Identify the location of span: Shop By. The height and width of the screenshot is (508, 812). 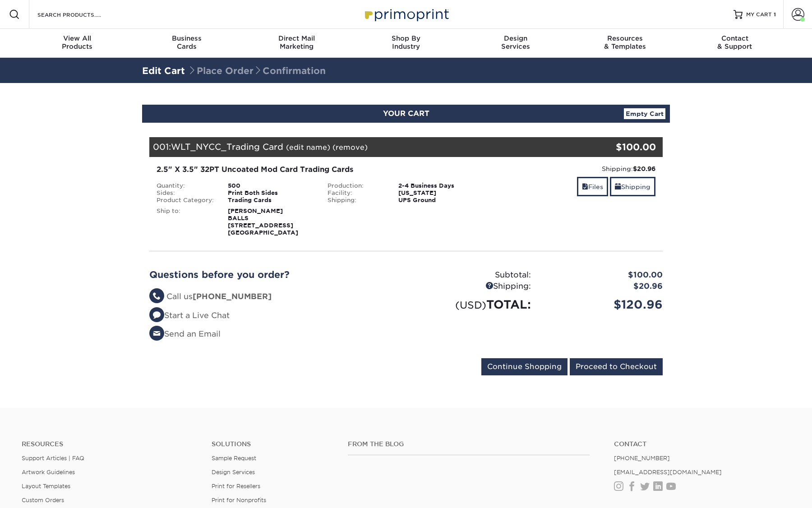
(406, 38).